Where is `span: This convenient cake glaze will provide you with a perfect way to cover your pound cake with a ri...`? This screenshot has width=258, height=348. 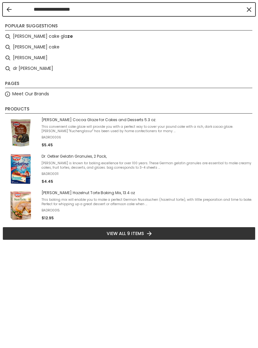
span: This convenient cake glaze will provide you with a perfect way to cover your pound cake with a ri... is located at coordinates (147, 129).